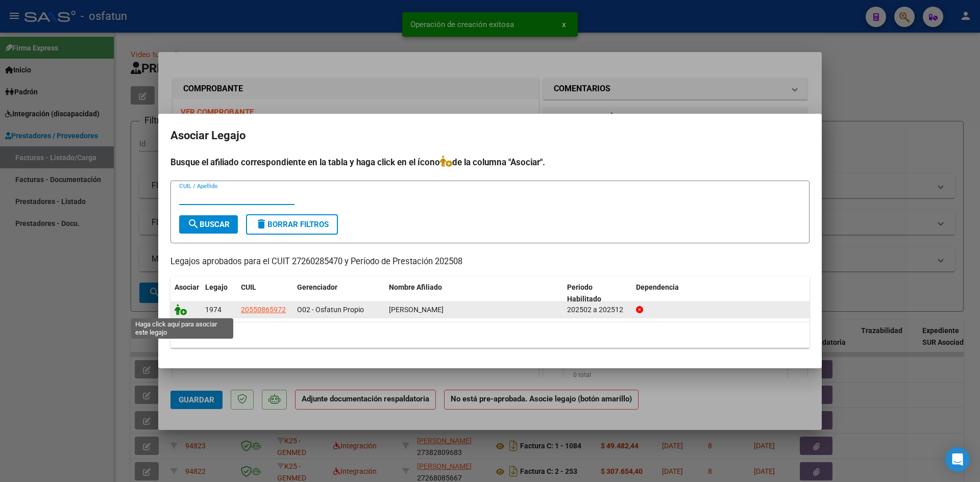  Describe the element at coordinates (292, 225) in the screenshot. I see `button: Borrar Filtros` at that location.